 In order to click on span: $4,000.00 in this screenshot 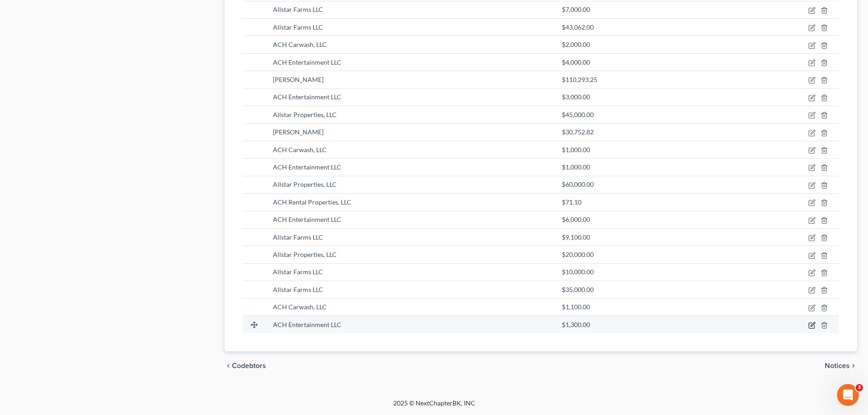, I will do `click(576, 62)`.